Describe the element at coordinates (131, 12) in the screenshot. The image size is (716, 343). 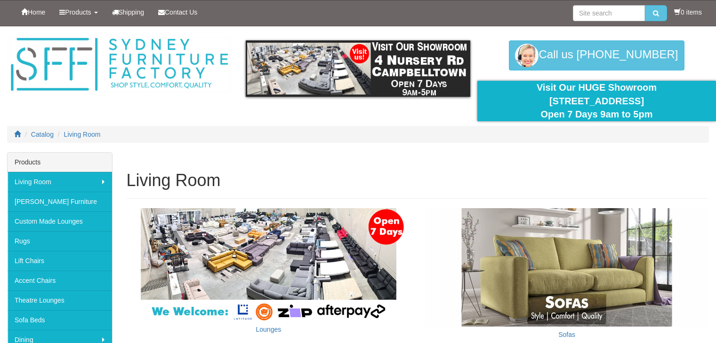
I see `span: Shipping` at that location.